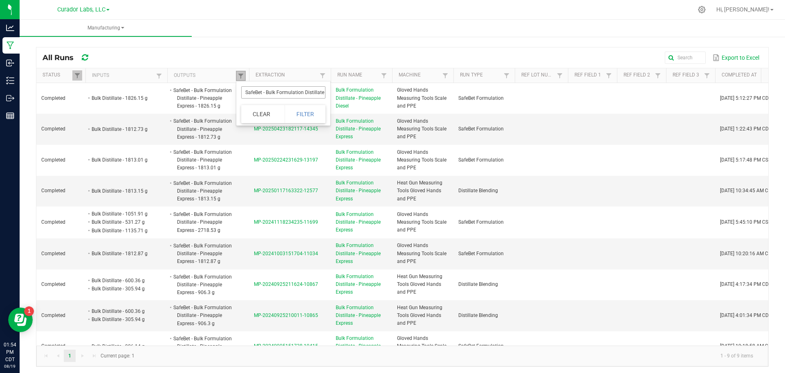 The width and height of the screenshot is (785, 373). Describe the element at coordinates (208, 76) in the screenshot. I see `th: Outputs` at that location.